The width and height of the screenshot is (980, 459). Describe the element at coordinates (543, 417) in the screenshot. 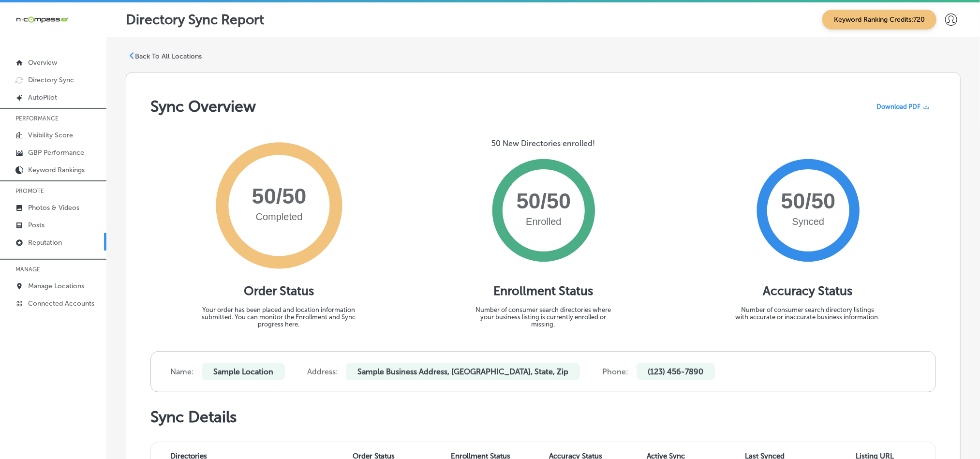

I see `h1: Sync Details` at that location.